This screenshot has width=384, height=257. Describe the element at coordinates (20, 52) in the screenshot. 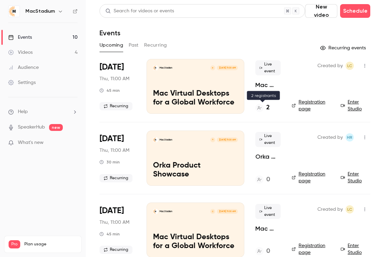

I see `div: Videos` at that location.